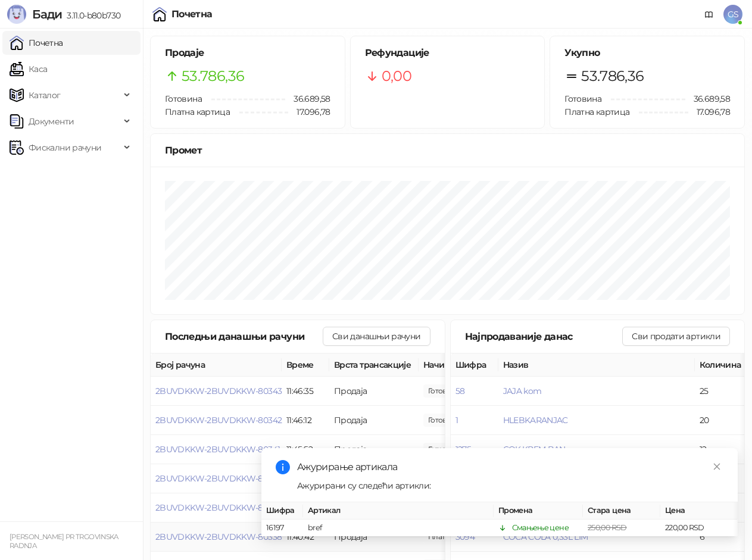 This screenshot has height=560, width=752. Describe the element at coordinates (534, 450) in the screenshot. I see `span: COK.KREM BAN` at that location.